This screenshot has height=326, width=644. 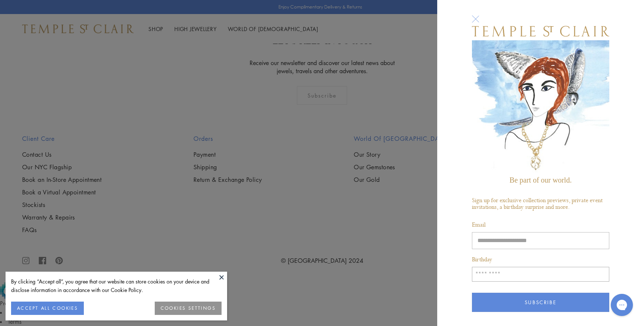 I want to click on p: Birthday, so click(x=482, y=258).